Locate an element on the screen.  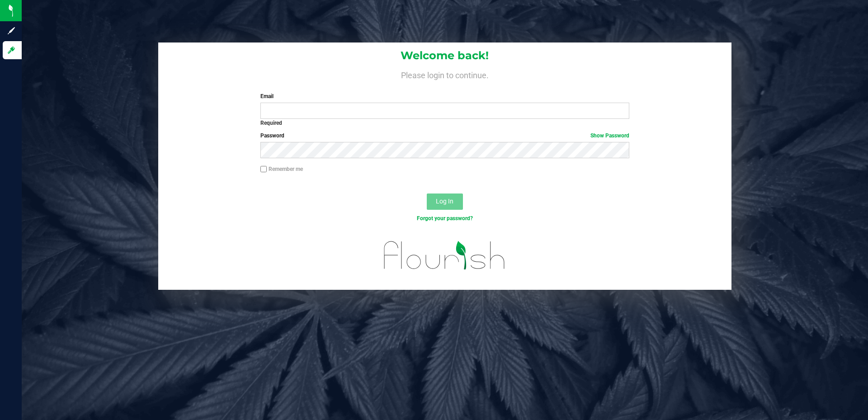
h4: Please login to continue. is located at coordinates (445, 74).